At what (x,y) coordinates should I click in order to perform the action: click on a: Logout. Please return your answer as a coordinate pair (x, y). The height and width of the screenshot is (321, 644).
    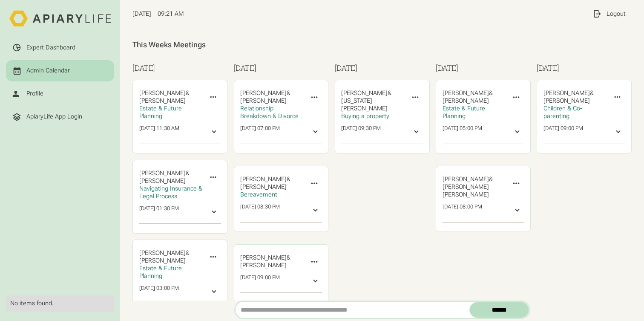
    Looking at the image, I should click on (609, 14).